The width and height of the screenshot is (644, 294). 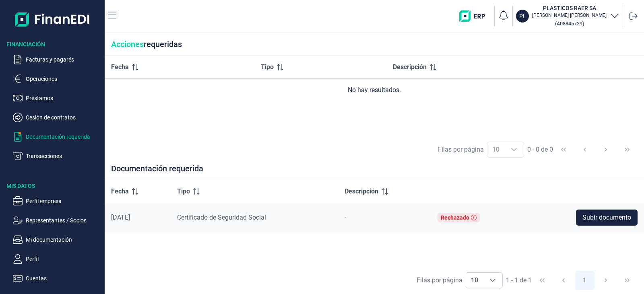 I want to click on p: Perfil, so click(x=64, y=259).